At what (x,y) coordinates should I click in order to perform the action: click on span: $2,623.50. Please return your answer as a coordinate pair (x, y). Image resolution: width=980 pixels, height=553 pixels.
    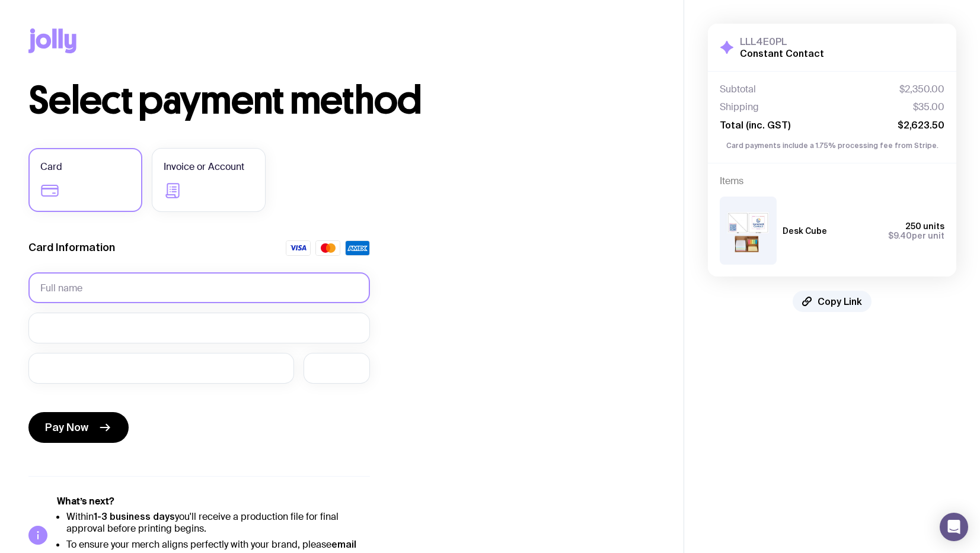
    Looking at the image, I should click on (921, 125).